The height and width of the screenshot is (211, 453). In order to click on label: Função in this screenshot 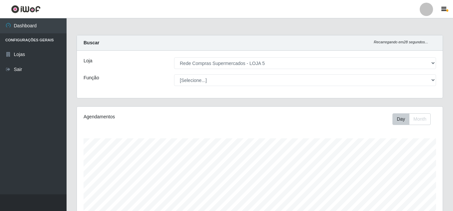, I will do `click(91, 78)`.